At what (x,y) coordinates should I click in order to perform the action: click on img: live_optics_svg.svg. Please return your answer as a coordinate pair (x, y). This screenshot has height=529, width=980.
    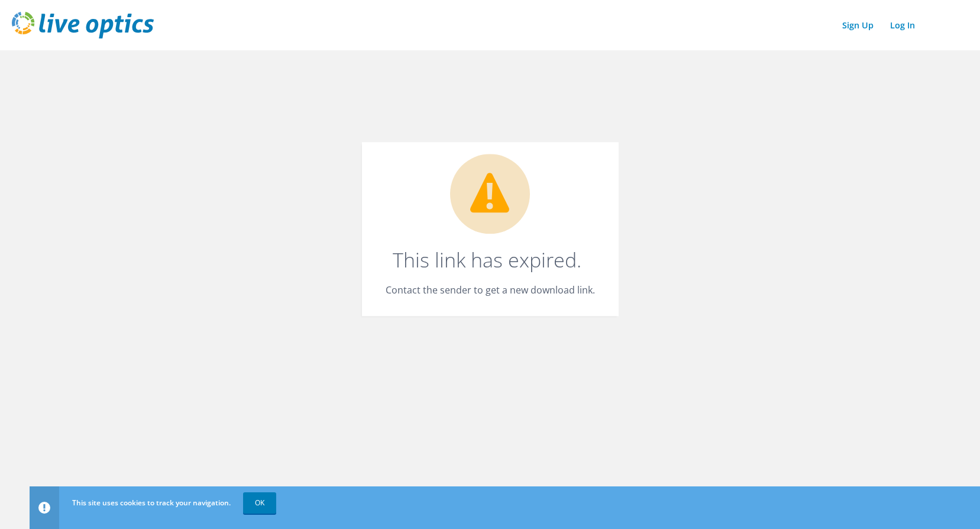
    Looking at the image, I should click on (83, 25).